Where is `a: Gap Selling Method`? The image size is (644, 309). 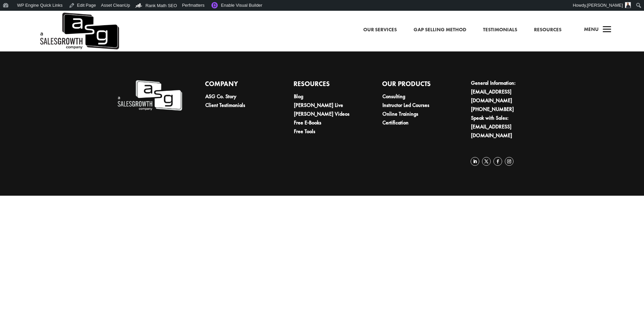
a: Gap Selling Method is located at coordinates (440, 30).